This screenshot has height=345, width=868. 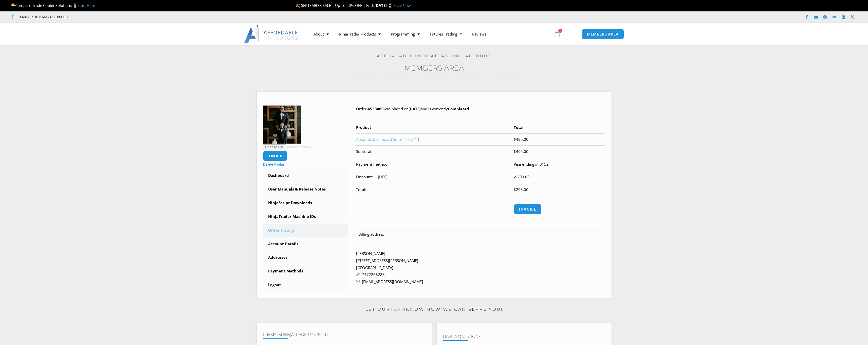 I want to click on a: Save Now, so click(x=402, y=6).